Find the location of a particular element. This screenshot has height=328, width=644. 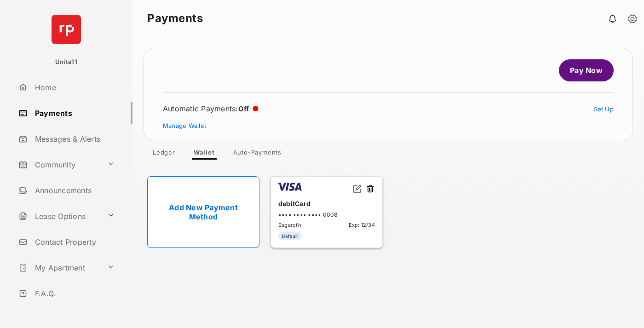

span: Off is located at coordinates (244, 109).